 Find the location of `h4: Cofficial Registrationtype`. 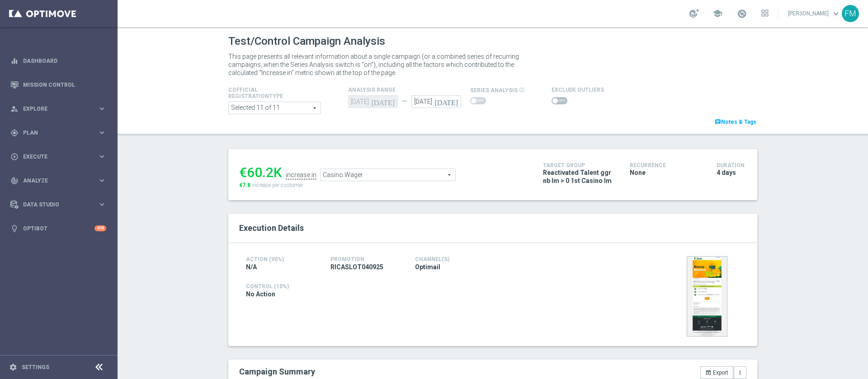

h4: Cofficial Registrationtype is located at coordinates (267, 93).